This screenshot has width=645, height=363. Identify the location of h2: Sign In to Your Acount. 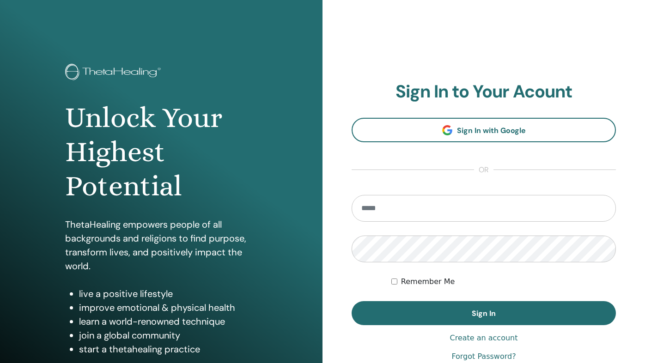
(484, 92).